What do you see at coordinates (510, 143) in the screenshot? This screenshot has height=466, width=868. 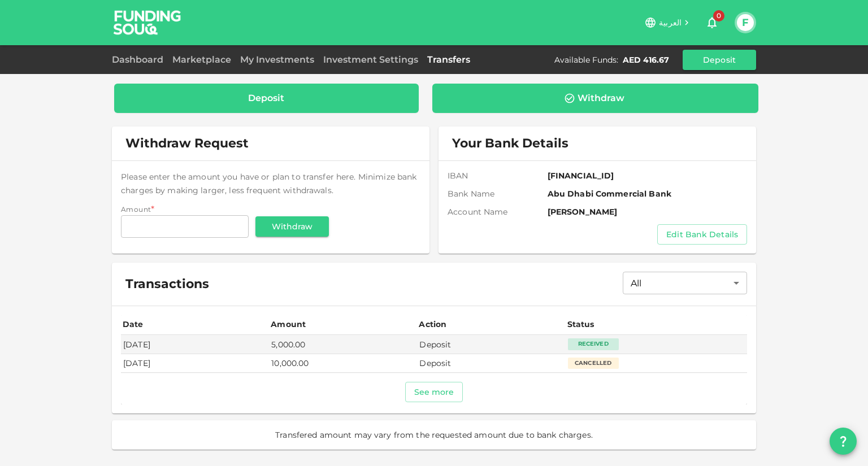 I see `span: Your Bank Details` at bounding box center [510, 143].